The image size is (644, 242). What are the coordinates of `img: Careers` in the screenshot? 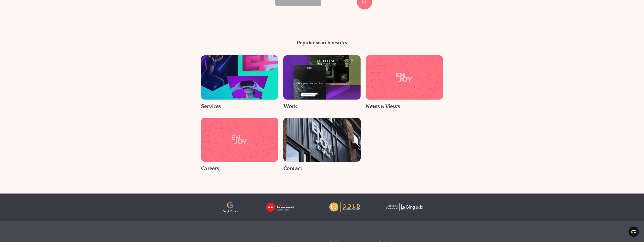 It's located at (240, 140).